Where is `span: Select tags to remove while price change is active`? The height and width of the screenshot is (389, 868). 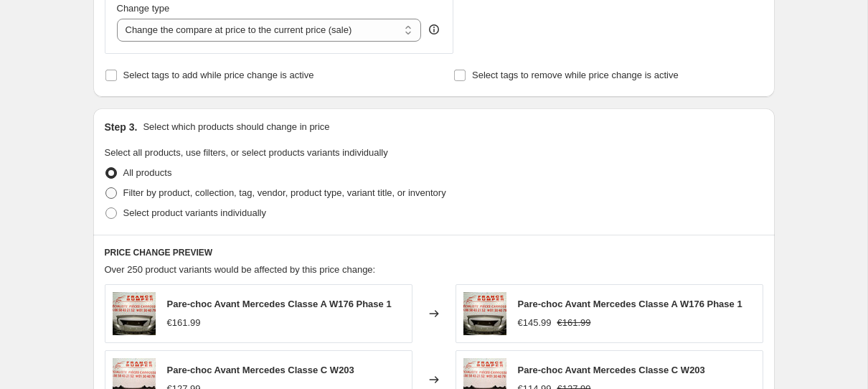
span: Select tags to remove while price change is active is located at coordinates (575, 75).